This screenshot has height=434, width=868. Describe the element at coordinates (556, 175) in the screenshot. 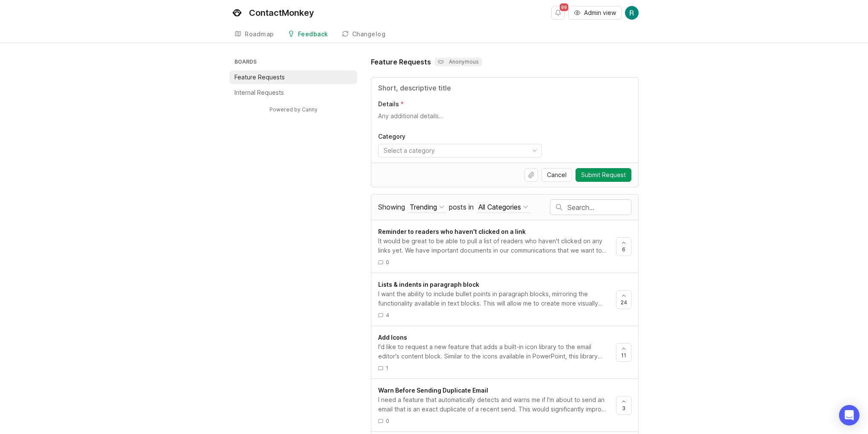

I see `button: Cancel` at that location.